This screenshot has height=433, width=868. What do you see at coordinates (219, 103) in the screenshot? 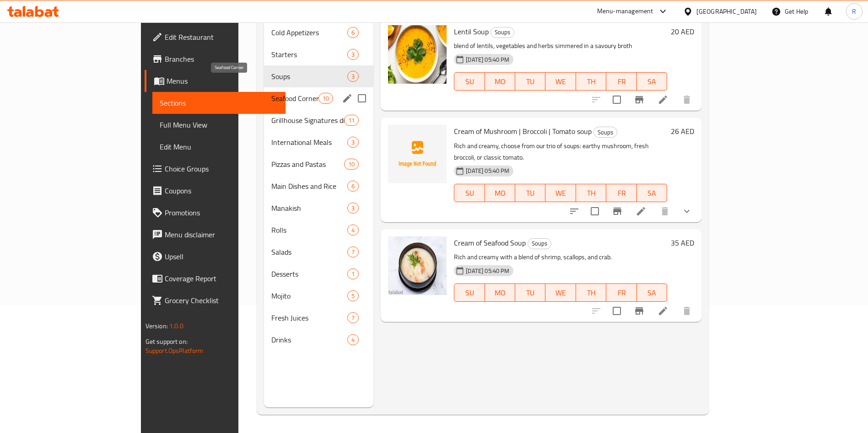
I see `span: Sections` at bounding box center [219, 103].